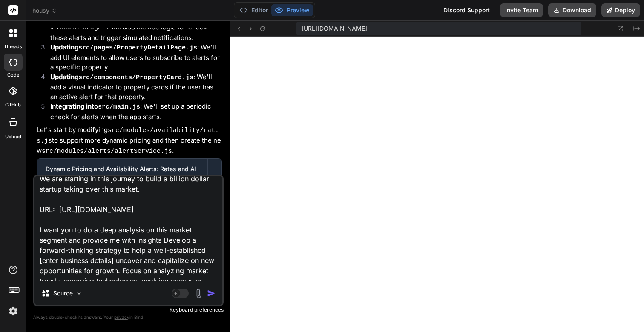 The width and height of the screenshot is (644, 332). What do you see at coordinates (79, 28) in the screenshot?
I see `code: localStorage` at bounding box center [79, 28].